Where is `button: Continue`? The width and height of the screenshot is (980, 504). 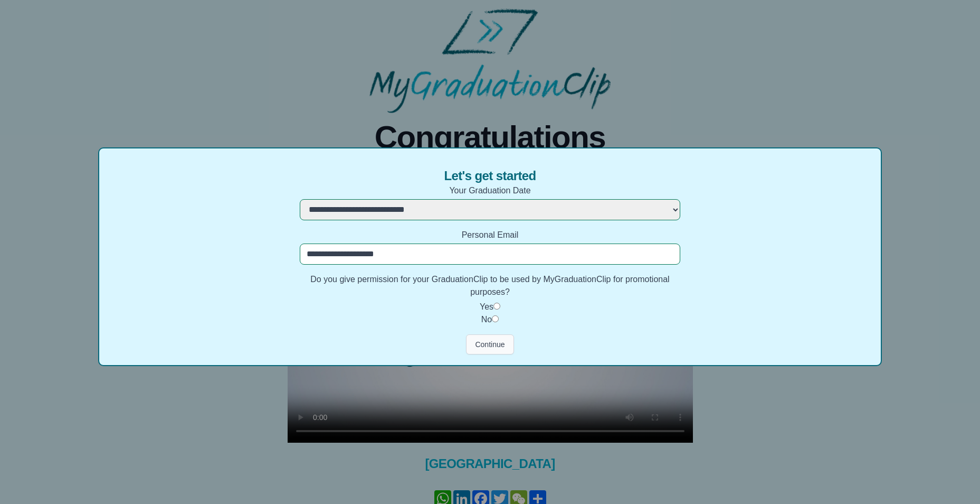
button: Continue is located at coordinates (490, 344).